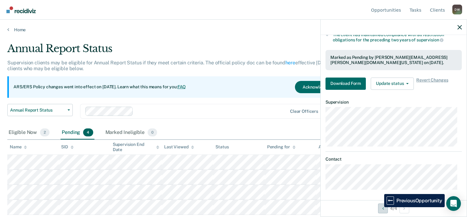 This screenshot has width=467, height=217. I want to click on span: Annual Report Status, so click(38, 110).